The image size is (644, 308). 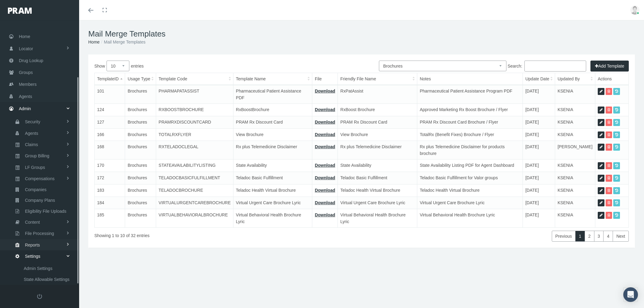 I want to click on td: 124, so click(x=110, y=110).